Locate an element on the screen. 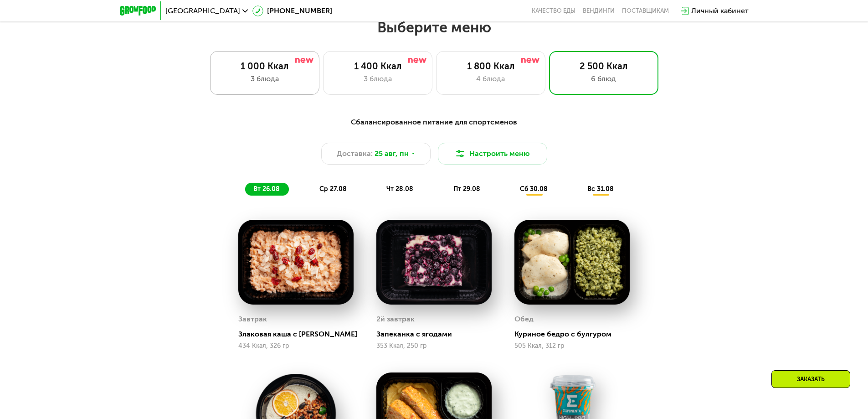 The image size is (868, 419). div: 1 000 Ккал is located at coordinates (265, 66).